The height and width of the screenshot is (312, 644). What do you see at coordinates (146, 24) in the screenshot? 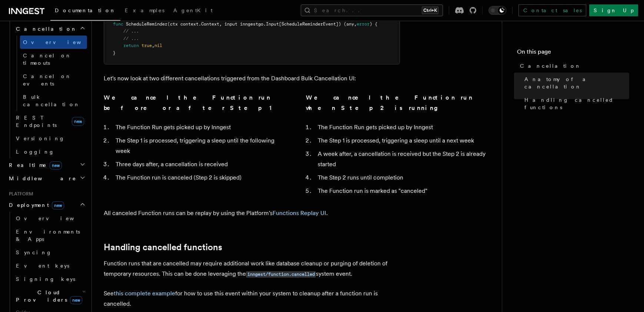
I see `span: ScheduleReminder` at bounding box center [146, 24].